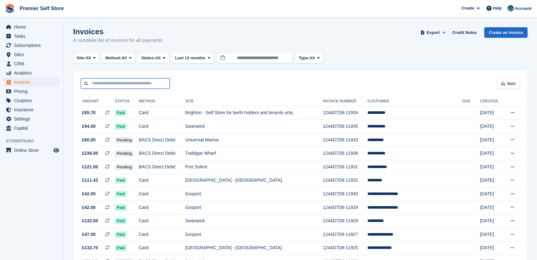 The image size is (537, 260). I want to click on span: Capital, so click(33, 128).